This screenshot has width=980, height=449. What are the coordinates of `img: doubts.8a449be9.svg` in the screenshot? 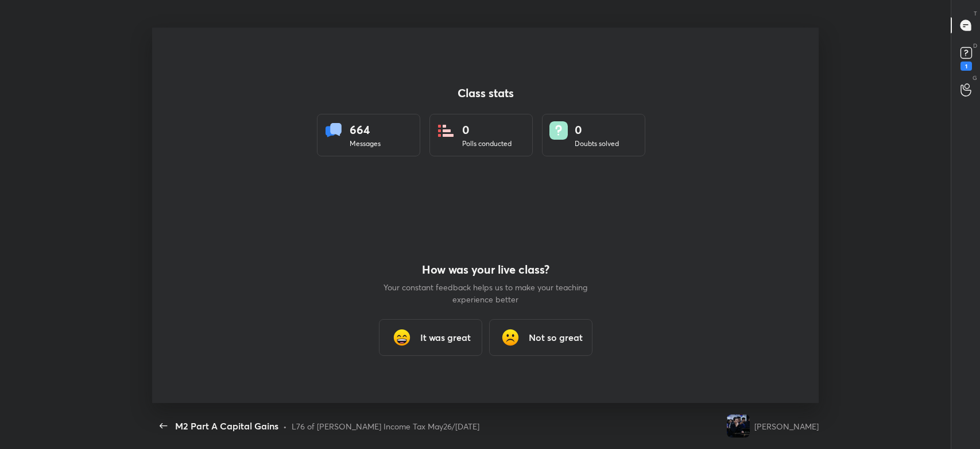 It's located at (559, 130).